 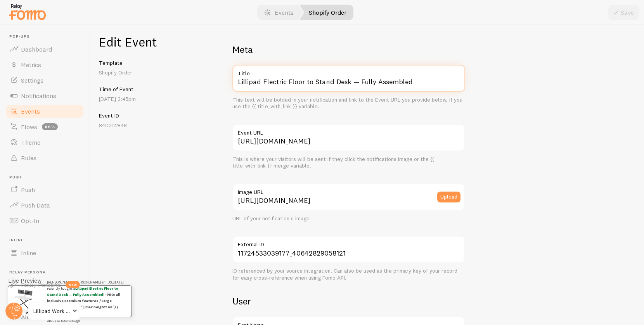 I want to click on a: Lillipad Work Solutions, so click(x=54, y=311).